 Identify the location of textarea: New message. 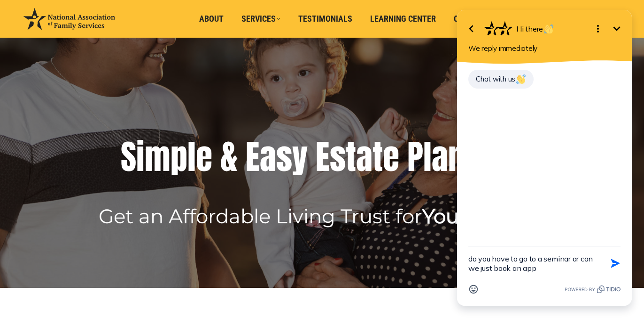
(88, 263).